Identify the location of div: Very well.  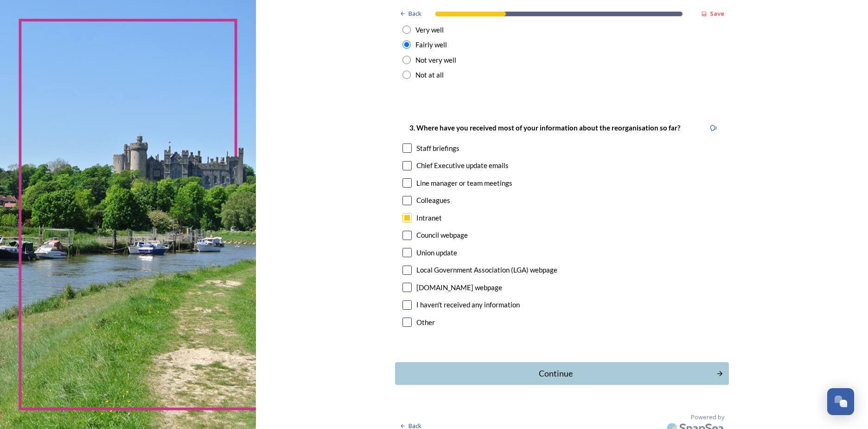
(429, 30).